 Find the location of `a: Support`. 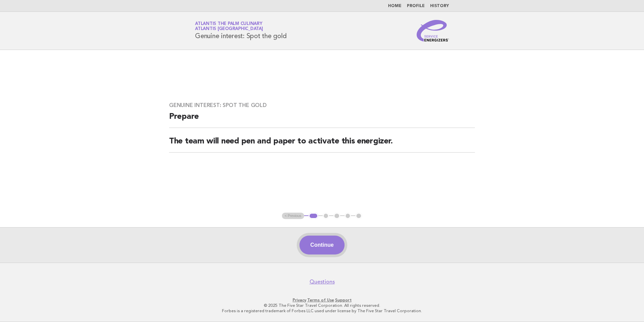

a: Support is located at coordinates (343, 300).